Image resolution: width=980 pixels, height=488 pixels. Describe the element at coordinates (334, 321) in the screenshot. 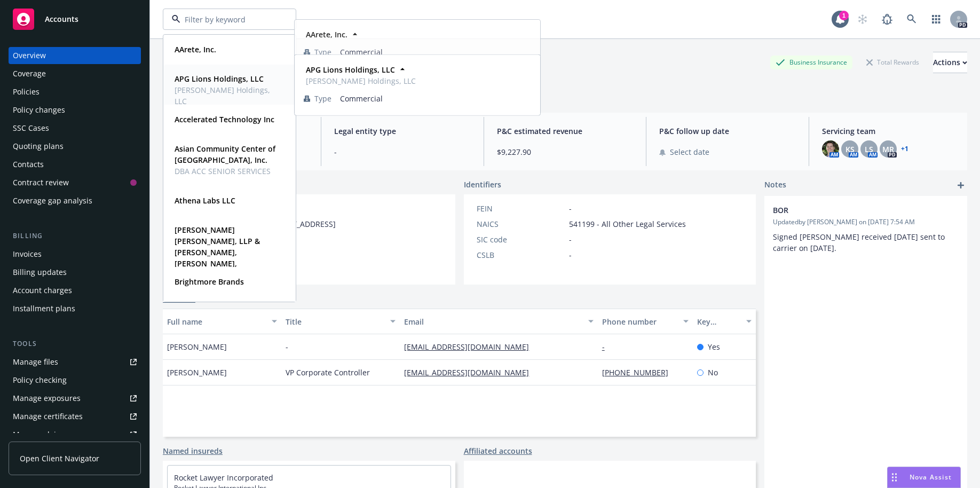

I see `div: Title` at that location.